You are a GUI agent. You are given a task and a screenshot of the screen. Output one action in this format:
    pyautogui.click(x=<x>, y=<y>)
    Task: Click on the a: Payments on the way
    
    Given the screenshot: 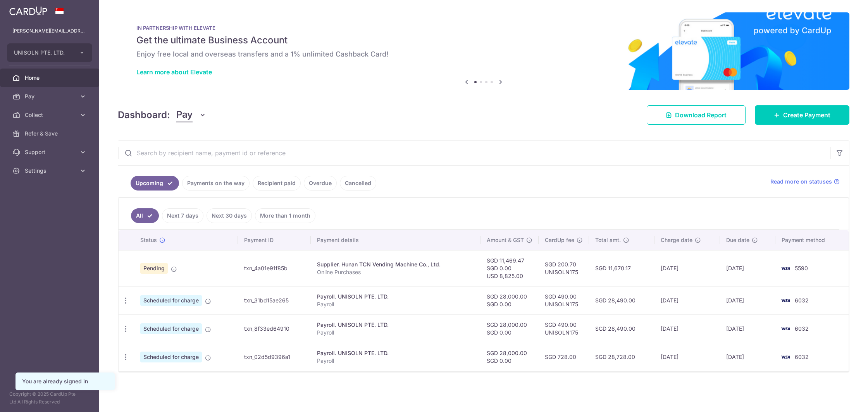 What is the action you would take?
    pyautogui.click(x=216, y=183)
    